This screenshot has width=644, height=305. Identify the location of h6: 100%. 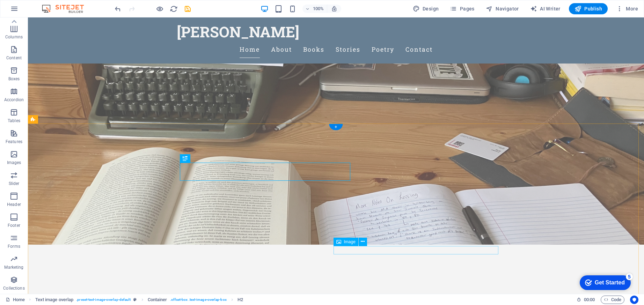
(319, 9).